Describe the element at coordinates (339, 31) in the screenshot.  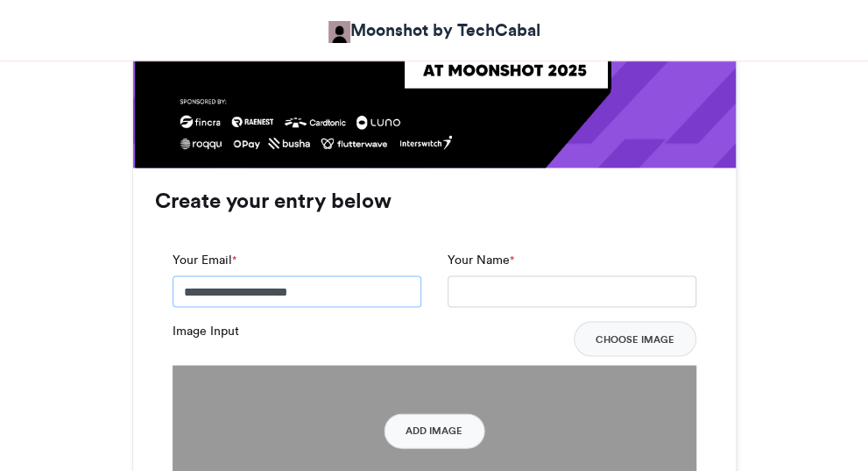
I see `img: Moonshot by TechCabal` at that location.